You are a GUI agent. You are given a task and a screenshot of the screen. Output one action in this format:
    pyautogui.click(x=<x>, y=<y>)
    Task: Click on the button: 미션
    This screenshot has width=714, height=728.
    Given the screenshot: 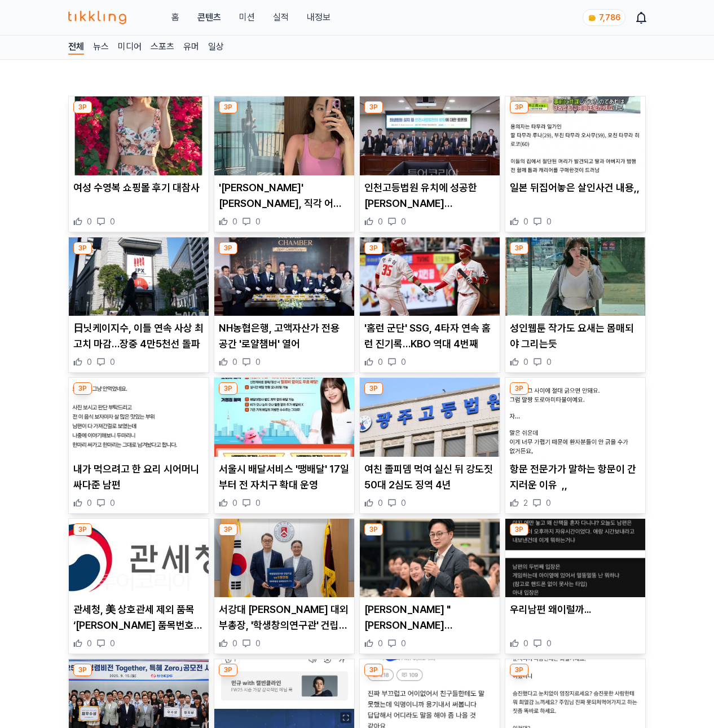 What is the action you would take?
    pyautogui.click(x=247, y=18)
    